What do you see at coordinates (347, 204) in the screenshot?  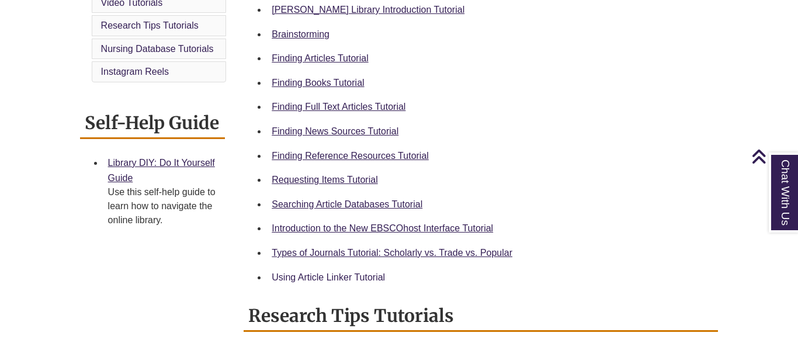 I see `a: Searching Article Databases Tutorial` at bounding box center [347, 204].